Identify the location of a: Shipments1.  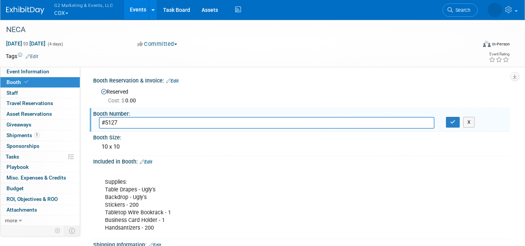
(40, 135).